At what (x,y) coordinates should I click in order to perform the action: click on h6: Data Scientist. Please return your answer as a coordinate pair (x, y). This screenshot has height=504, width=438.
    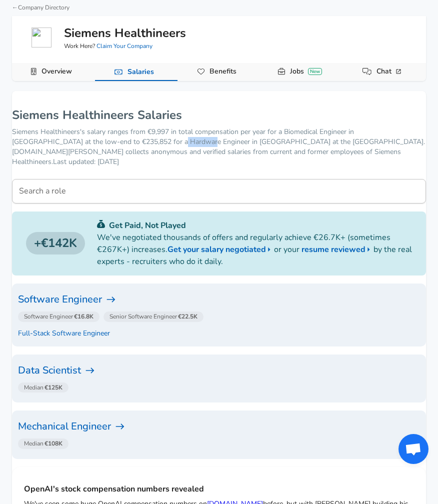
    Looking at the image, I should click on (219, 370).